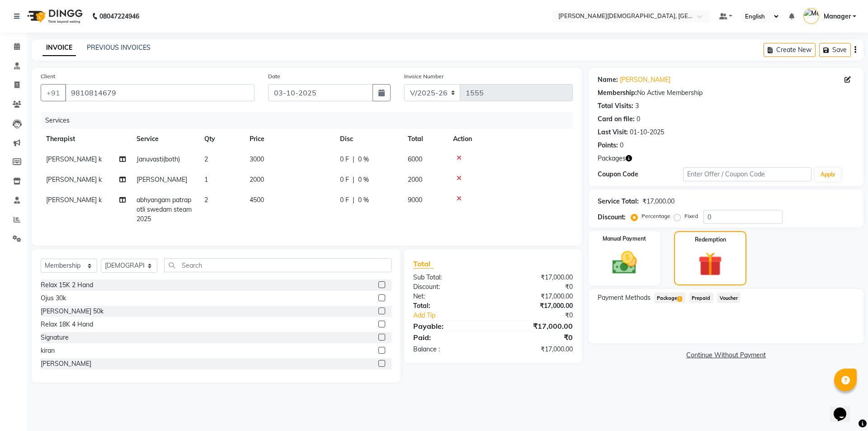  I want to click on th: Price, so click(290, 139).